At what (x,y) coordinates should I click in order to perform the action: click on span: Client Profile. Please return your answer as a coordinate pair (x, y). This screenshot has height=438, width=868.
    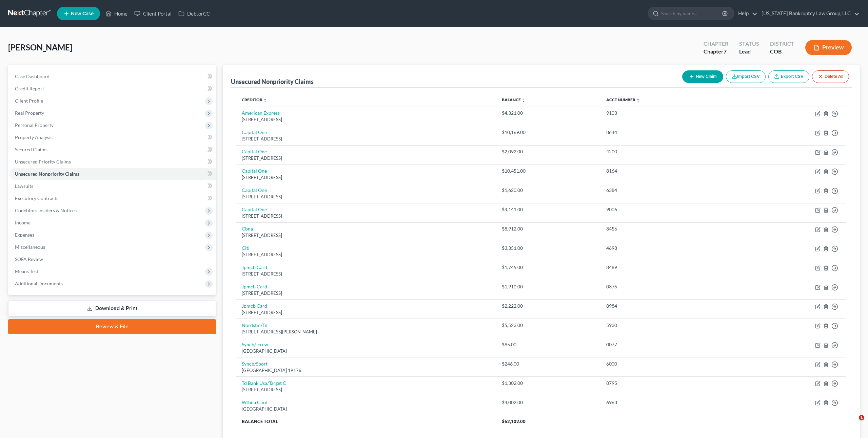
    Looking at the image, I should click on (29, 101).